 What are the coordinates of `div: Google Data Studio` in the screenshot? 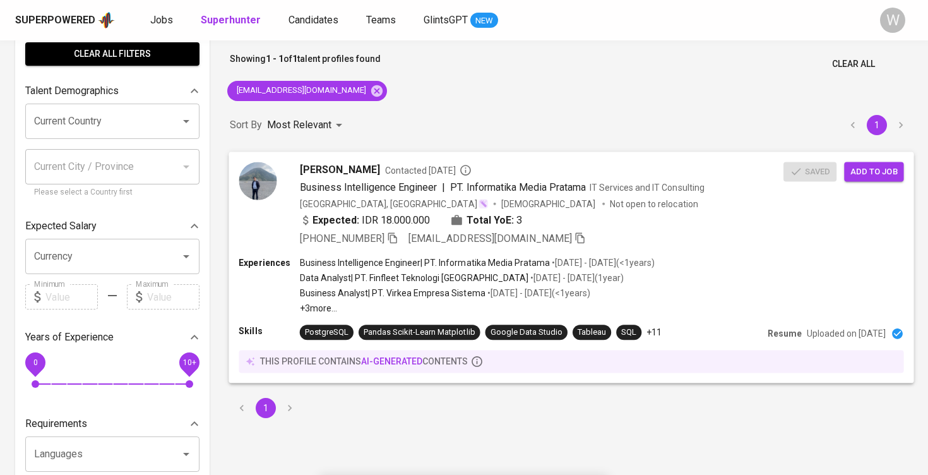 It's located at (527, 332).